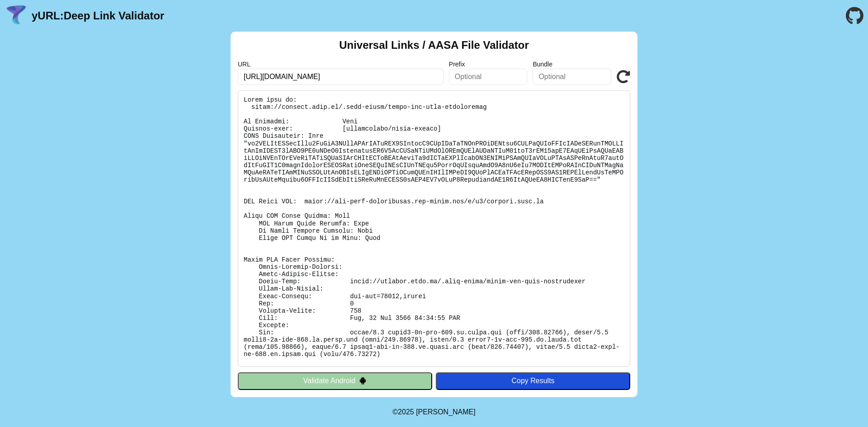 This screenshot has height=427, width=868. Describe the element at coordinates (341, 77) in the screenshot. I see `input: Required` at that location.